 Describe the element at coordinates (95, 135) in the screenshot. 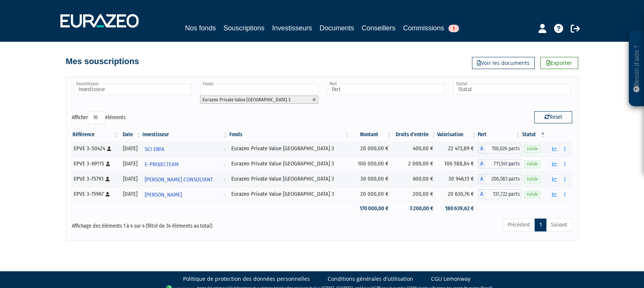

I see `th: Référence : activer pour trier la colonne par ordre croissant` at that location.